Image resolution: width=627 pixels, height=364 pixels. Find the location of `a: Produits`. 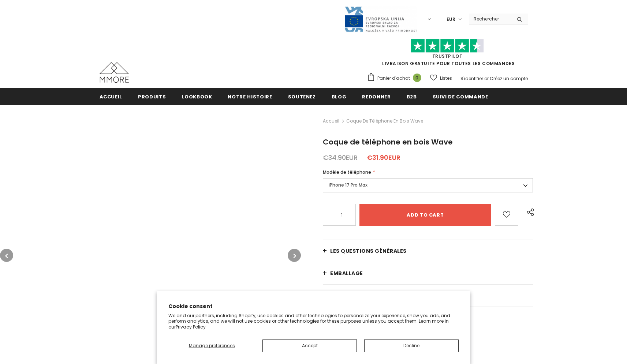

a: Produits is located at coordinates (152, 96).